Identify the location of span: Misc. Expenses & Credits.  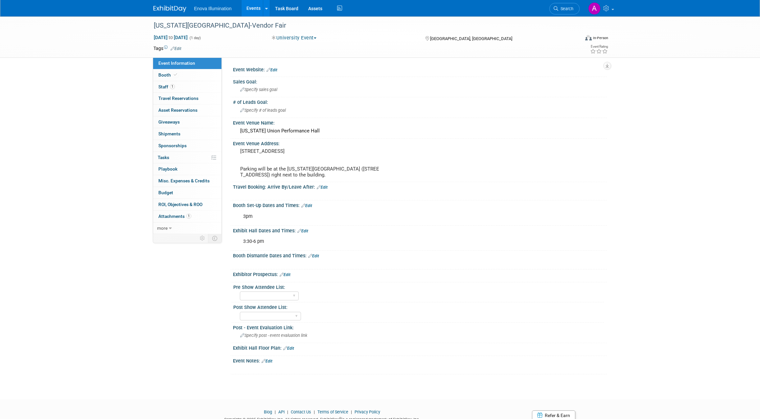
(184, 181).